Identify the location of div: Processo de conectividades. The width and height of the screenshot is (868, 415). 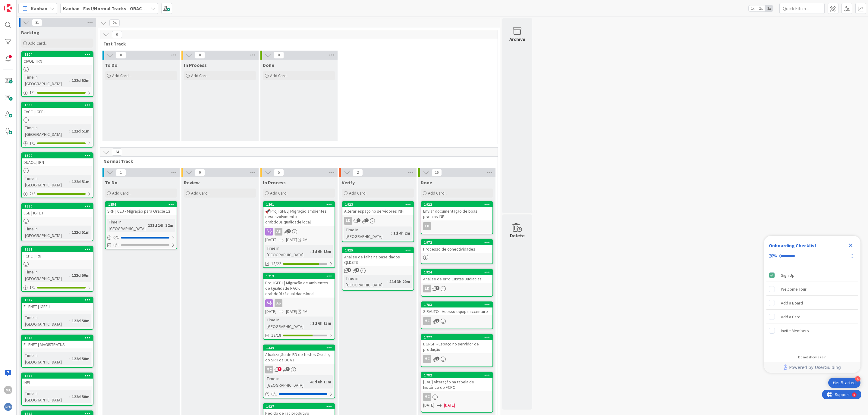
(457, 249).